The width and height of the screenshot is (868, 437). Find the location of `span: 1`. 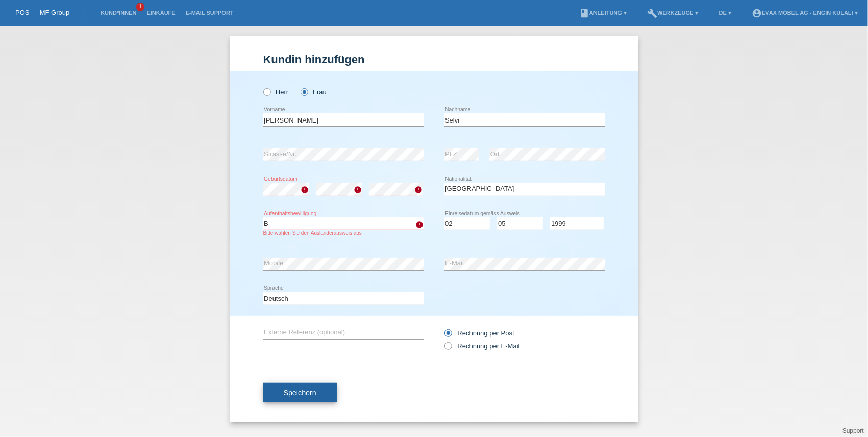

span: 1 is located at coordinates (141, 7).